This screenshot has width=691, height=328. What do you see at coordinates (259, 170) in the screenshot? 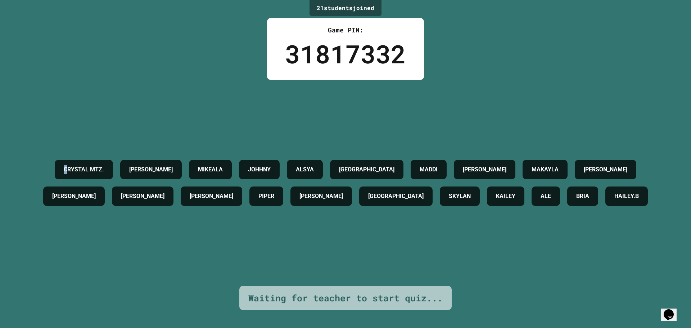
I see `h4: JOHHNY` at bounding box center [259, 170].